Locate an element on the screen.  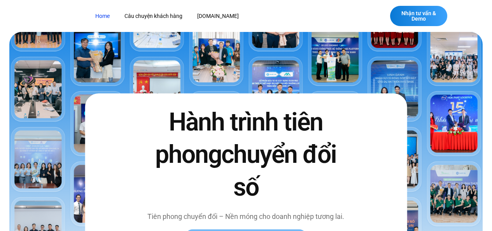
a: Câu chuyện khách hàng is located at coordinates (153, 16).